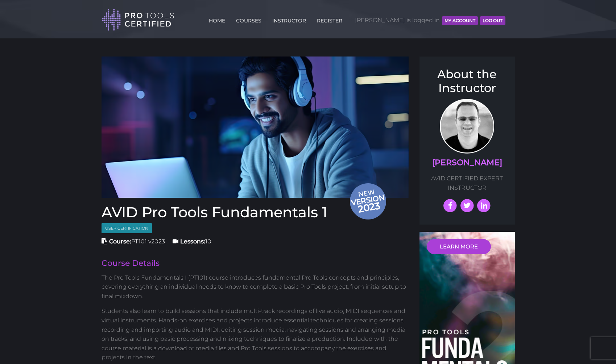 The image size is (616, 364). I want to click on strong: Course:, so click(120, 241).